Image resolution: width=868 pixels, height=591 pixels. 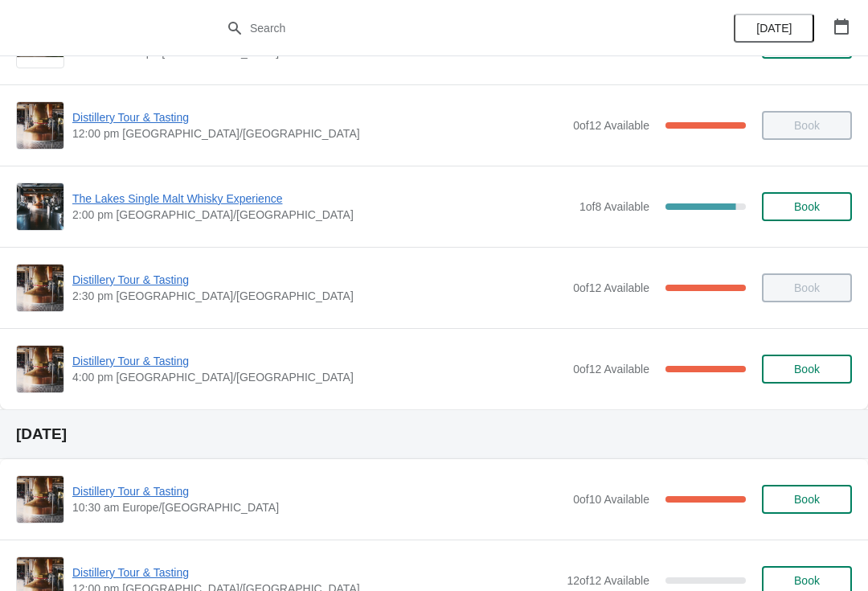 What do you see at coordinates (41, 207) in the screenshot?
I see `img: The Lakes Single Malt Whisky Experience | | 2:00 pm Europe/London` at bounding box center [41, 207].